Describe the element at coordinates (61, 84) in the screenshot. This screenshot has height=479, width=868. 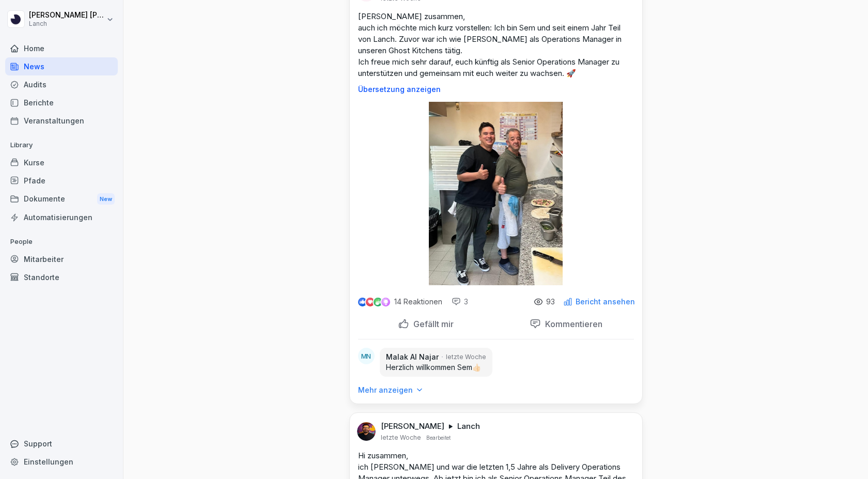
I see `a: Audits` at that location.